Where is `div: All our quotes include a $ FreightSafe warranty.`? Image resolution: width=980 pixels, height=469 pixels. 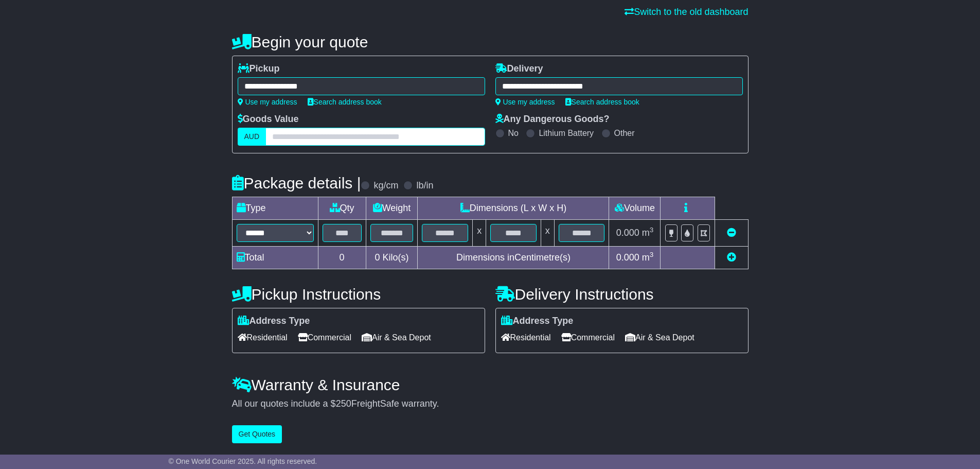
div: All our quotes include a $ FreightSafe warranty. is located at coordinates (490, 404).